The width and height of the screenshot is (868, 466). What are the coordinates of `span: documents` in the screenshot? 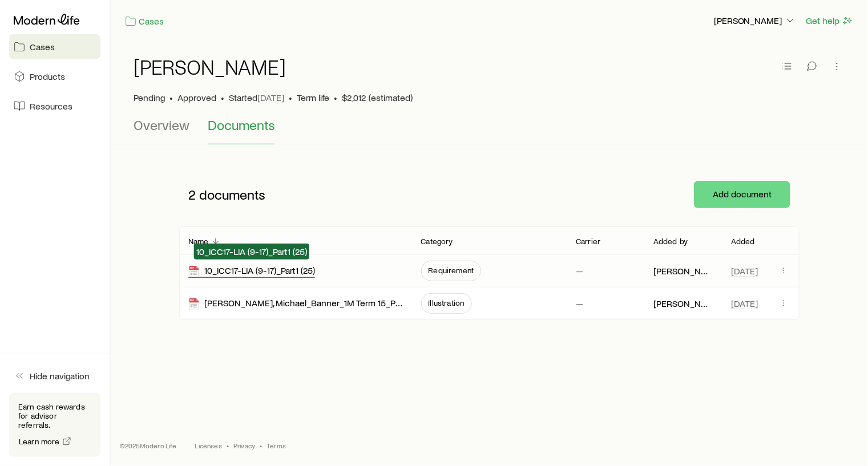 It's located at (232, 195).